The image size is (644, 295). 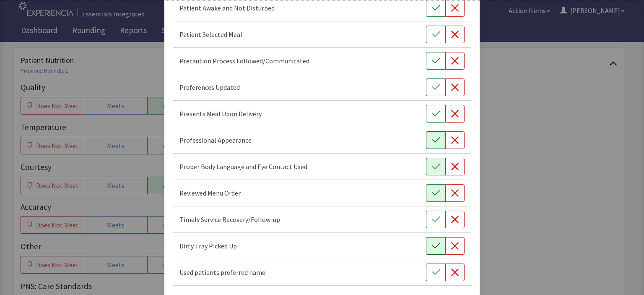 I want to click on p: Proper Body Language and Eye Contact Used, so click(x=243, y=167).